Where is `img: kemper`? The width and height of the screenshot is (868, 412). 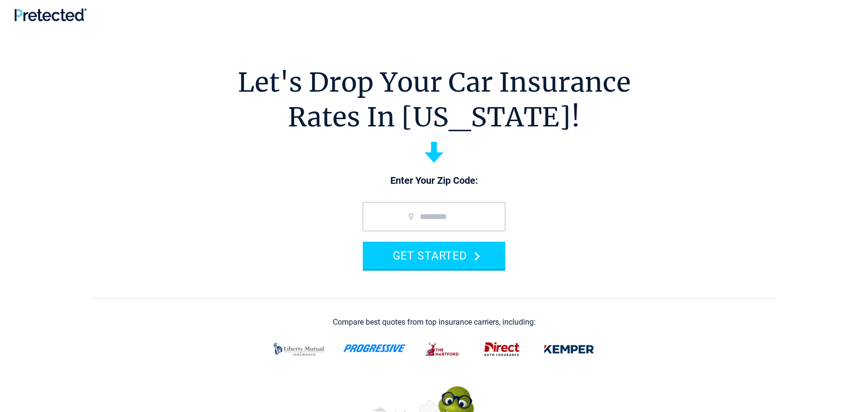
img: kemper is located at coordinates (569, 349).